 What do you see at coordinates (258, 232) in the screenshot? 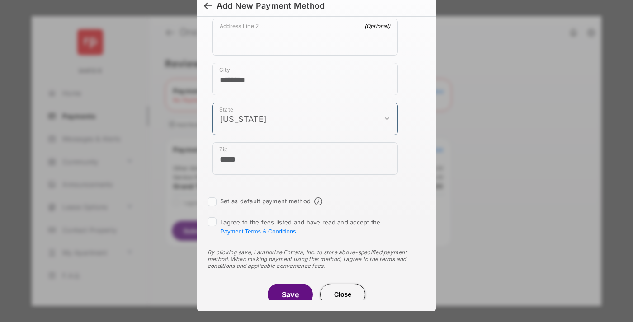
I see `button: I agree to the fees listed and have read and accept the` at bounding box center [258, 232].